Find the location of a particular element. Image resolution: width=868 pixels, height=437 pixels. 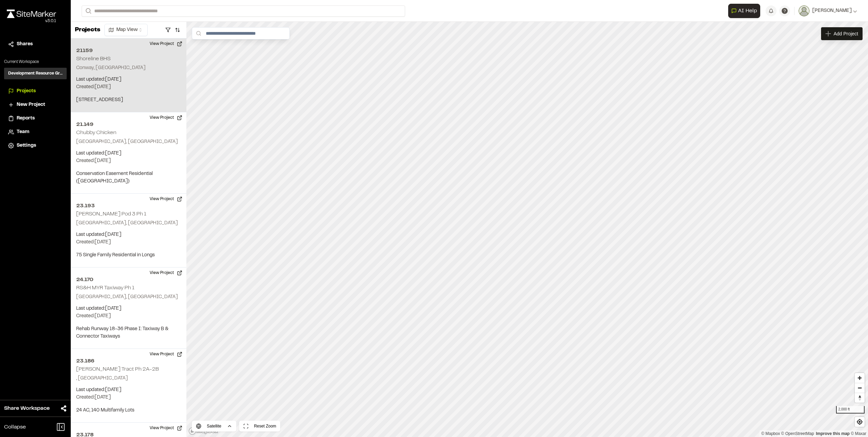

p: Current Workspace is located at coordinates (35, 62).